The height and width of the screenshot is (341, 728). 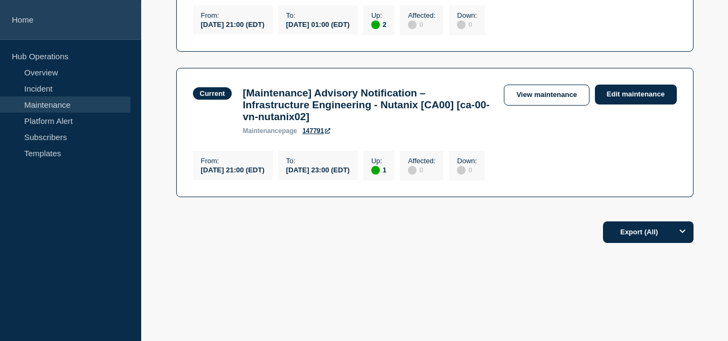 I want to click on a: Edit maintenance, so click(x=636, y=94).